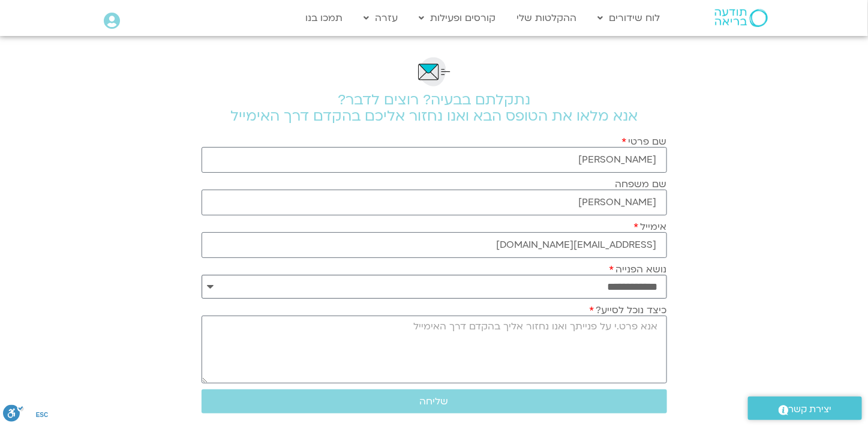 This screenshot has width=868, height=426. What do you see at coordinates (641, 184) in the screenshot?
I see `label: שם משפחה` at bounding box center [641, 184].